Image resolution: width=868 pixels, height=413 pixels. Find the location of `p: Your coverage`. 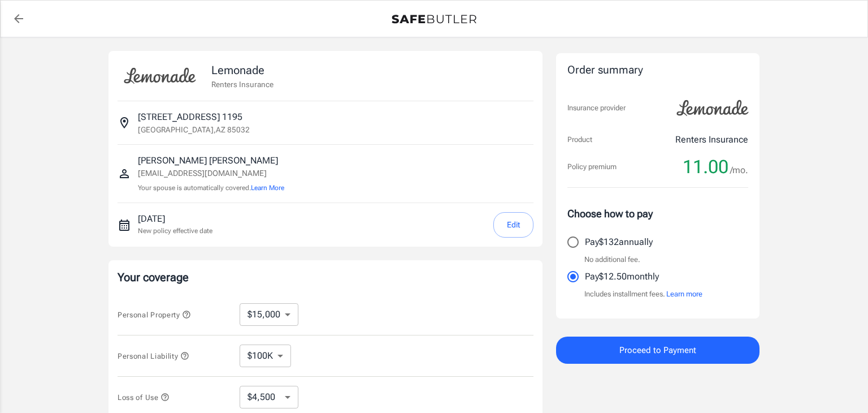

p: Your coverage is located at coordinates (325, 277).